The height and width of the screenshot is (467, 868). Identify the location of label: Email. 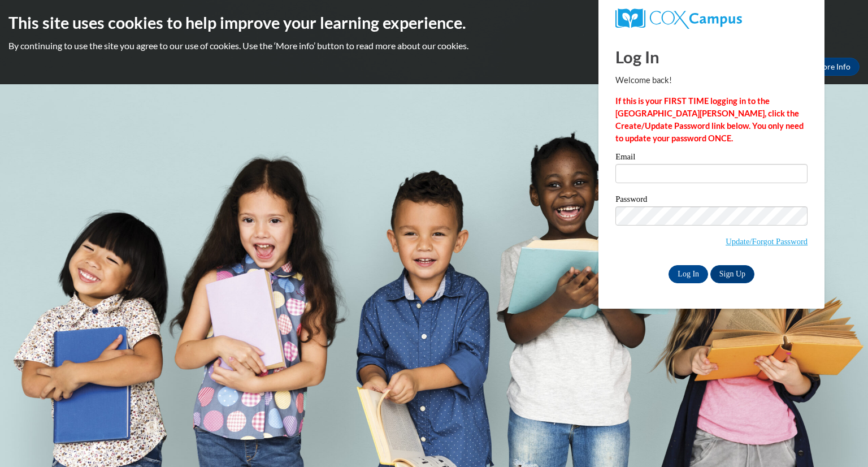
(711, 158).